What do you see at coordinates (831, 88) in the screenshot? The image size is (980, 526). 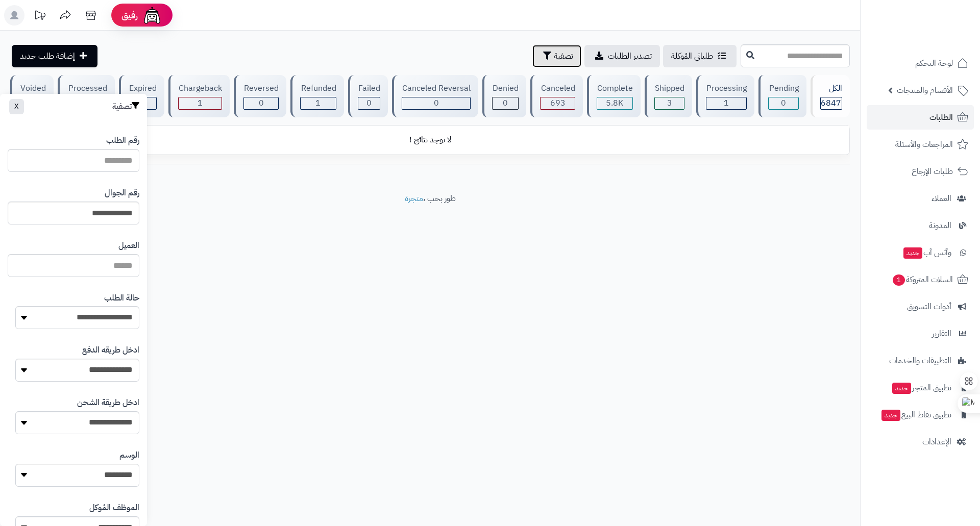 I see `div: الكل` at bounding box center [831, 88].